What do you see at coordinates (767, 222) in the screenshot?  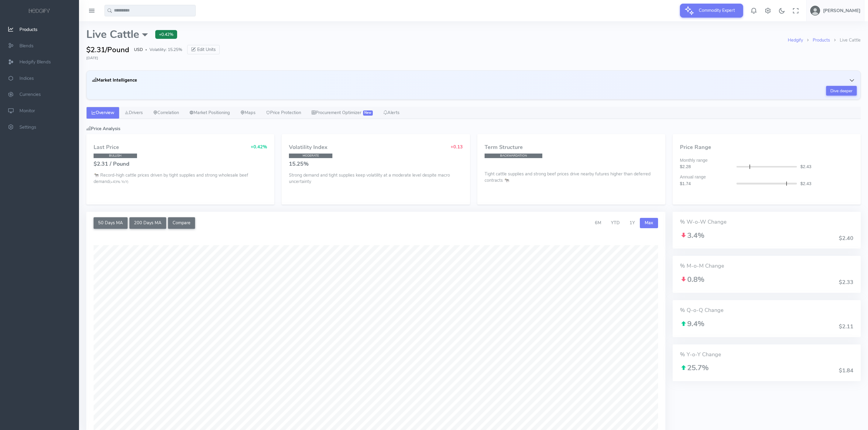 I see `h4: % W-o-W Change` at bounding box center [767, 222].